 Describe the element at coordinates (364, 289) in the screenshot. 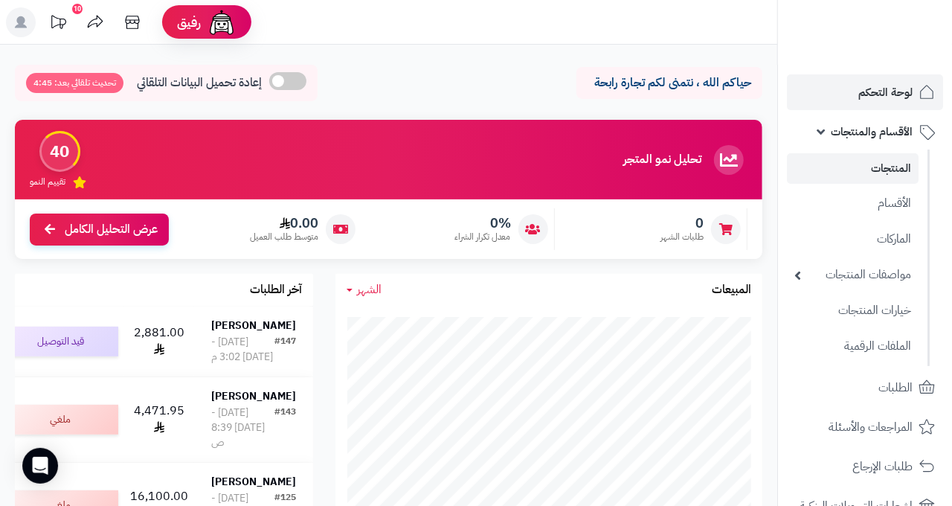

I see `a: الشهر` at that location.